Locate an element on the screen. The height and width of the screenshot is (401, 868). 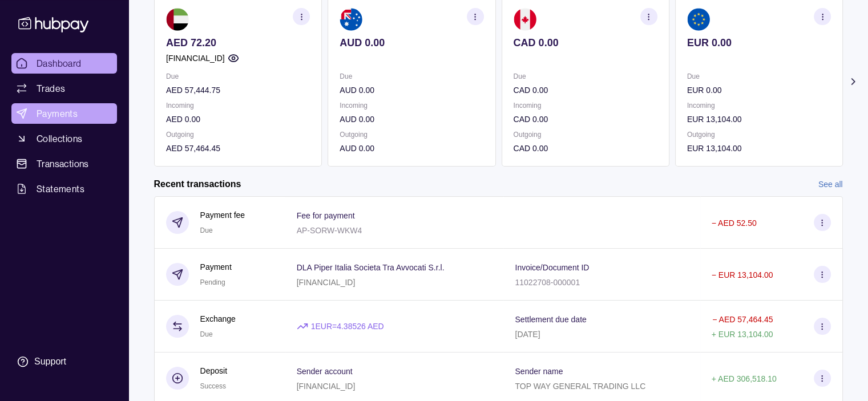
a: See all is located at coordinates (830, 184).